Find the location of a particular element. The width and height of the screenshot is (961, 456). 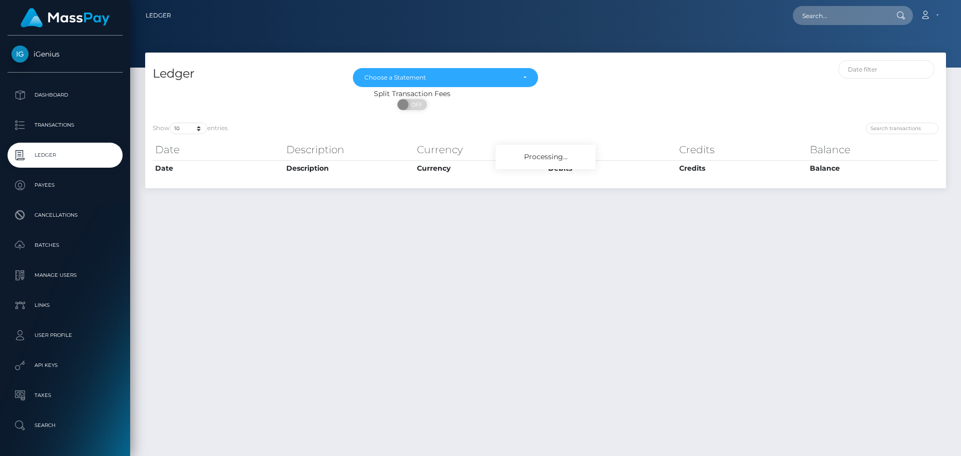

img: MassPay Logo is located at coordinates (65, 18).